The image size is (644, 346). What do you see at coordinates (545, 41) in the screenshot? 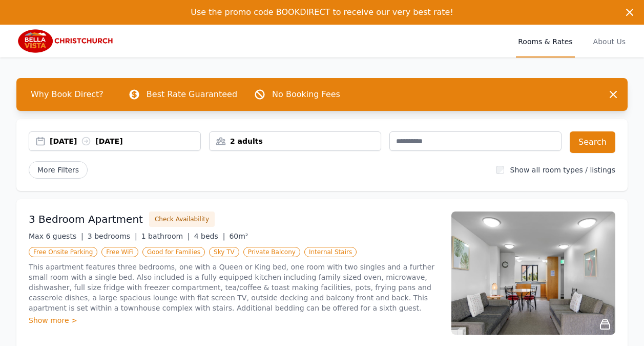
I see `span: Rooms & Rates` at bounding box center [545, 41].